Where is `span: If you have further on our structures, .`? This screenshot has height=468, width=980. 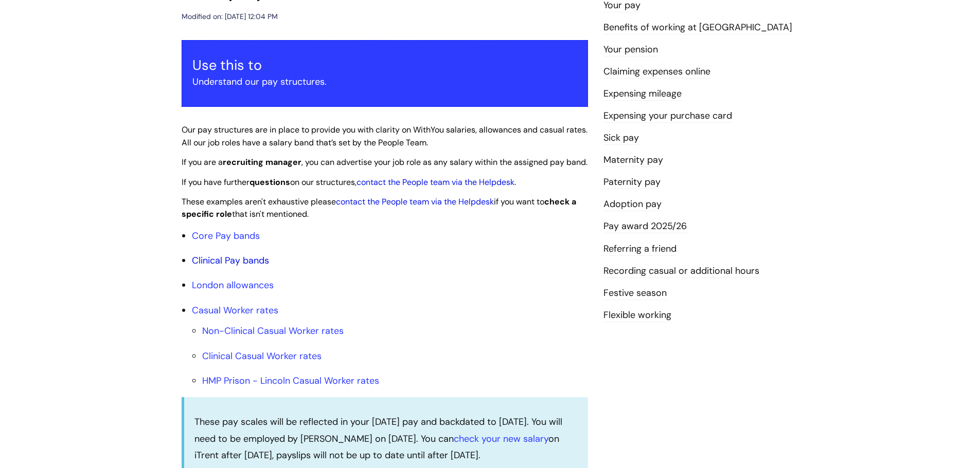 span: If you have further on our structures, . is located at coordinates (349, 182).